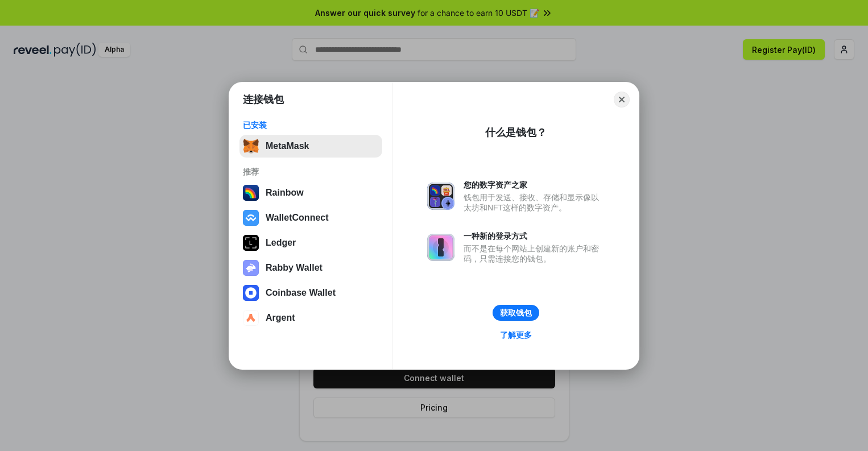  Describe the element at coordinates (534, 203) in the screenshot. I see `div: 钱包用于发送、接收、存储和显示像以太坊和NFT这样的数字资产。` at that location.